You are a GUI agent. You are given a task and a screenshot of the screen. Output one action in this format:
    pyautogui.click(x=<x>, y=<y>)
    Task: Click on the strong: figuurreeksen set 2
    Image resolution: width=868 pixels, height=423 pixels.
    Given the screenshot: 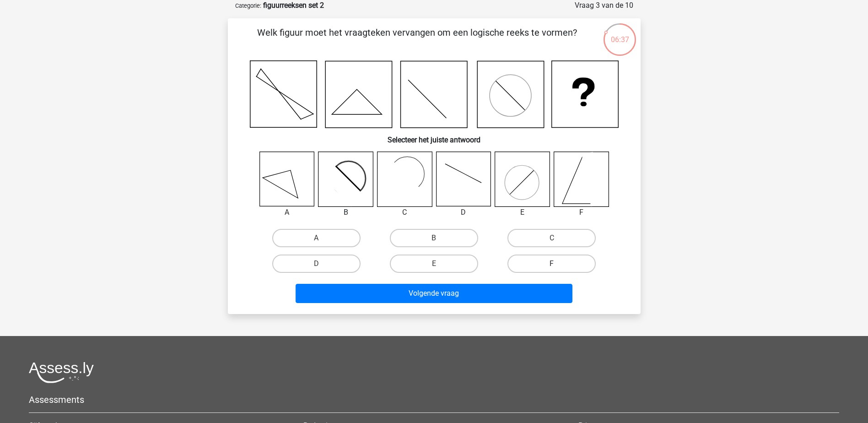 What is the action you would take?
    pyautogui.click(x=293, y=5)
    